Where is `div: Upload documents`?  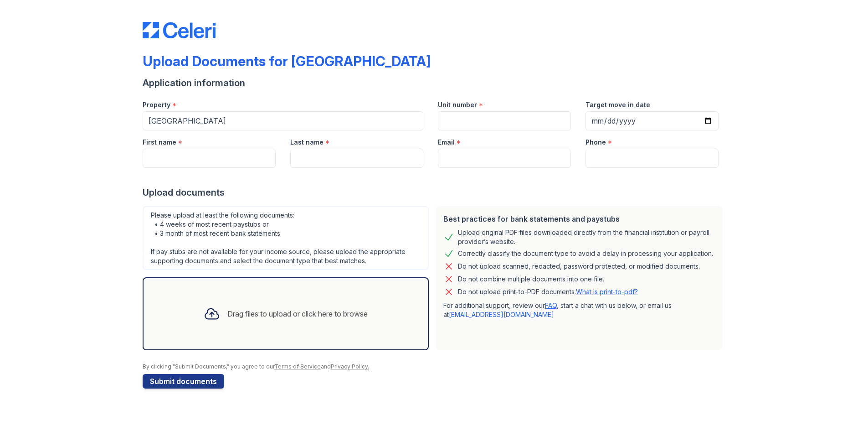 div: Upload documents is located at coordinates (434, 193).